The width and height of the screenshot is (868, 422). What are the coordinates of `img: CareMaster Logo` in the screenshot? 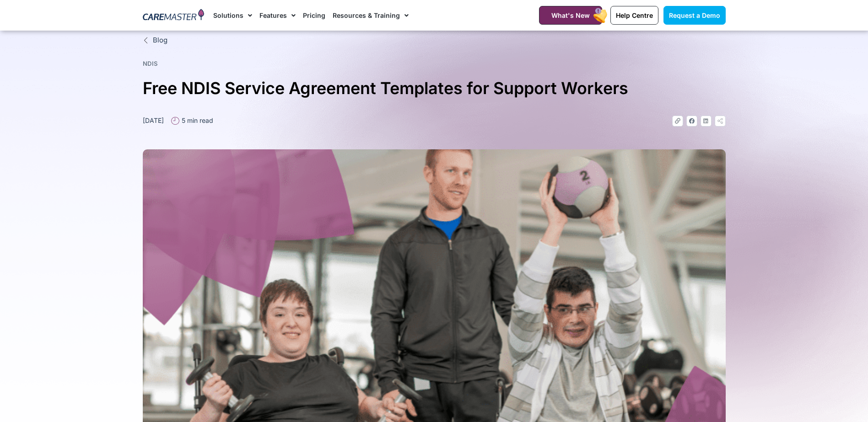 It's located at (174, 15).